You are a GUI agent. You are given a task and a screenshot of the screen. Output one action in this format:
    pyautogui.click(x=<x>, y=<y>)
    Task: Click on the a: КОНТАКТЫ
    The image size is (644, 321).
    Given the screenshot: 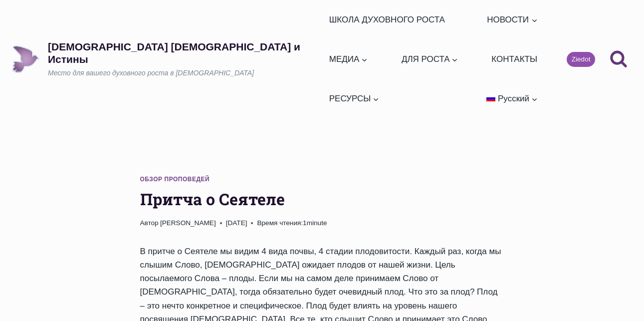 What is the action you would take?
    pyautogui.click(x=514, y=59)
    